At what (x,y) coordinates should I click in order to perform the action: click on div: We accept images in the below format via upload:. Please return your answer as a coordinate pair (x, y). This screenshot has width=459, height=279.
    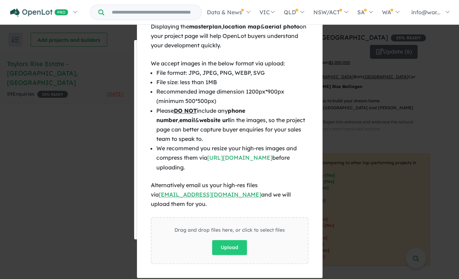
    Looking at the image, I should click on (229, 63).